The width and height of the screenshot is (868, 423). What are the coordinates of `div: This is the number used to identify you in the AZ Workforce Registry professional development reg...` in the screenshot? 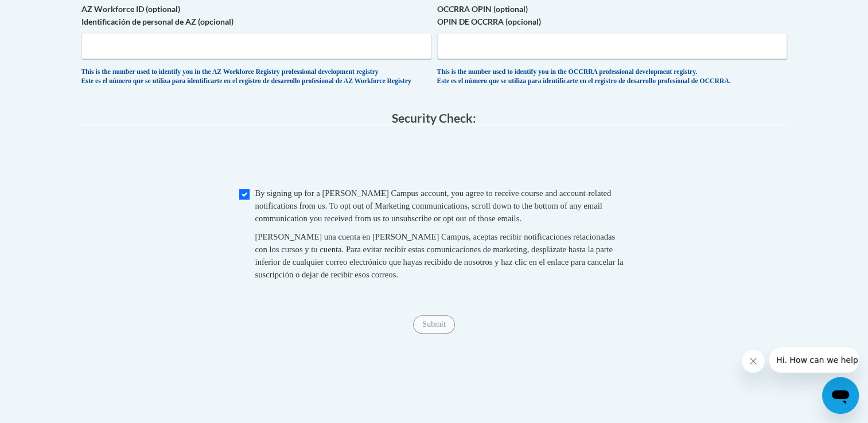 It's located at (257, 77).